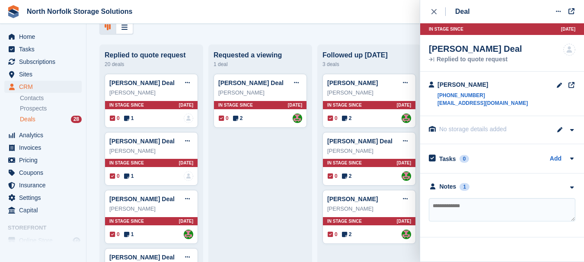  What do you see at coordinates (45, 87) in the screenshot?
I see `span: CRM` at bounding box center [45, 87].